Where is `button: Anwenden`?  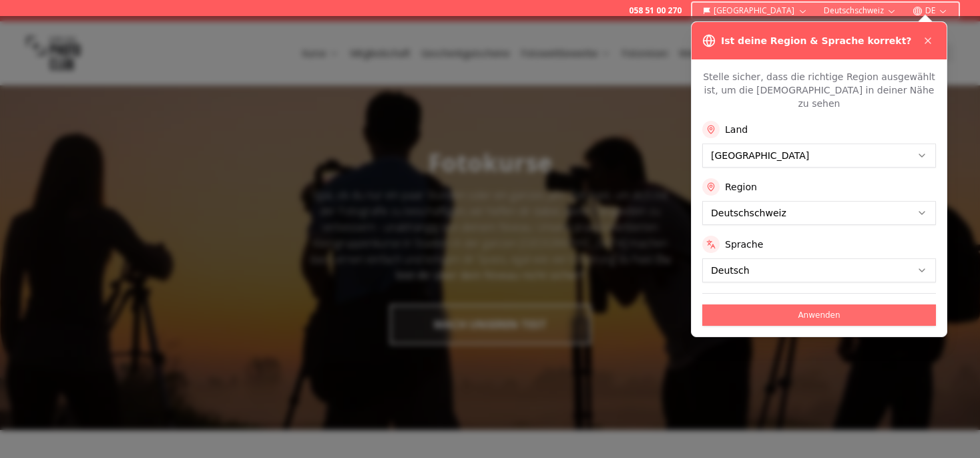 button: Anwenden is located at coordinates (819, 315).